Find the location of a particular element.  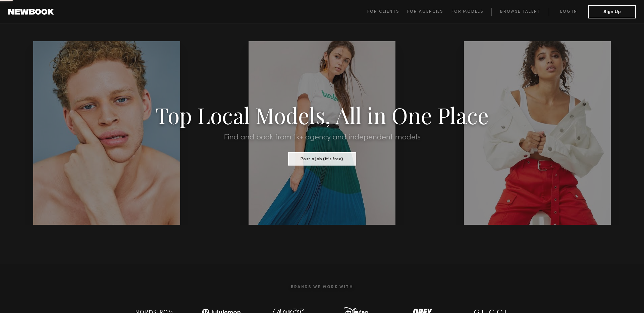

a: For Clients is located at coordinates (387, 12).